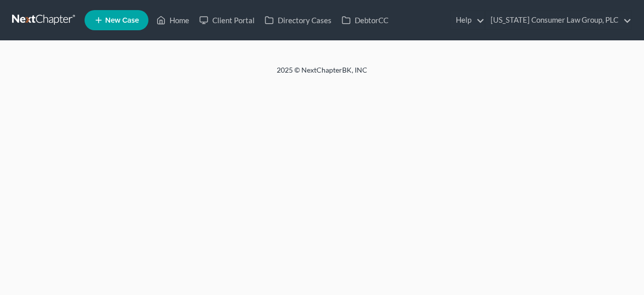  What do you see at coordinates (322, 74) in the screenshot?
I see `div: 2025 © NextChapterBK, INC` at bounding box center [322, 74].